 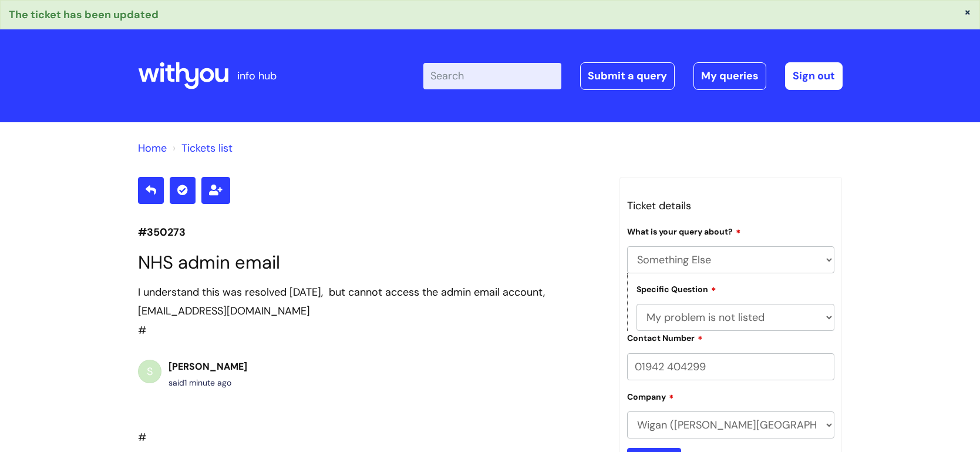 What do you see at coordinates (206, 148) in the screenshot?
I see `a: Tickets list` at bounding box center [206, 148].